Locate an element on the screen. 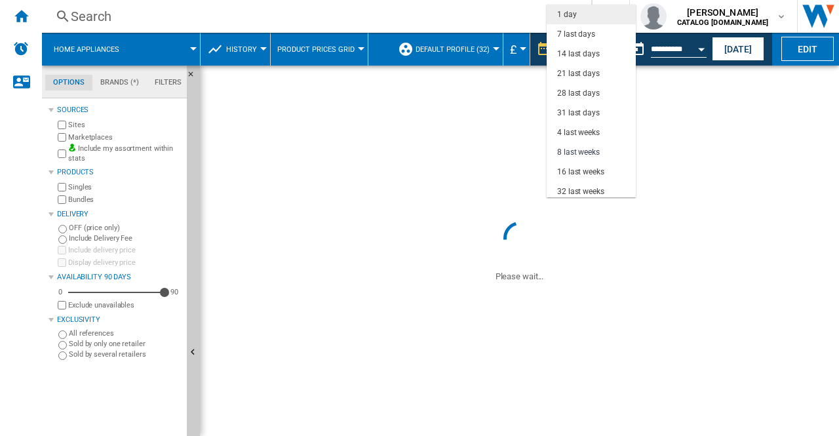 Image resolution: width=839 pixels, height=436 pixels. div: 21 last days is located at coordinates (578, 73).